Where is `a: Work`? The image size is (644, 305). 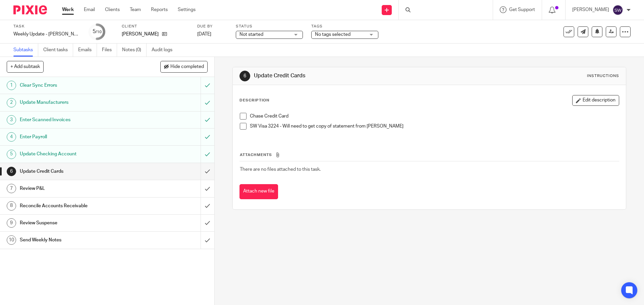
a: Work is located at coordinates (68, 10).